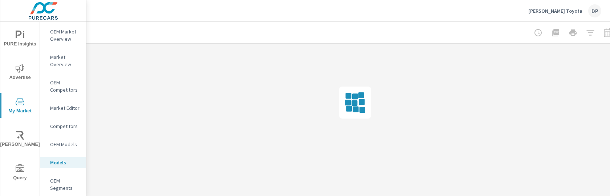 This screenshot has height=196, width=610. Describe the element at coordinates (65, 61) in the screenshot. I see `p: Market Overview` at that location.